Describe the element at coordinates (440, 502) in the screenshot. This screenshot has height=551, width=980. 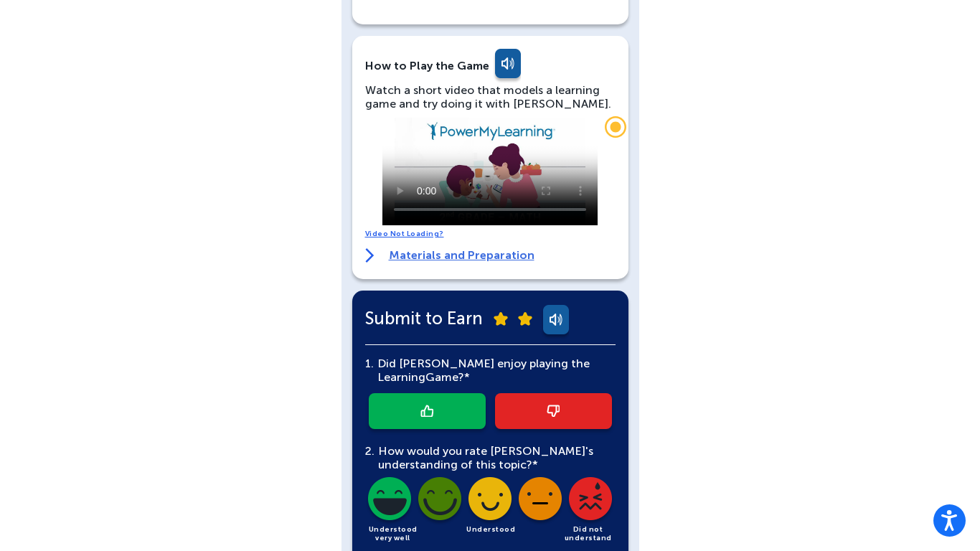
I see `img: dark-understood-well-icon.png` at that location.